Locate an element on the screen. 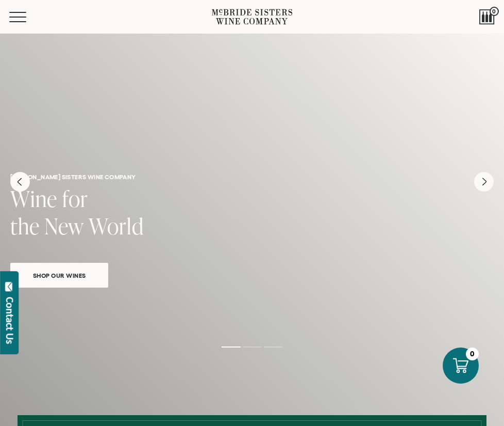  li: Page dot 2 is located at coordinates (252, 347).